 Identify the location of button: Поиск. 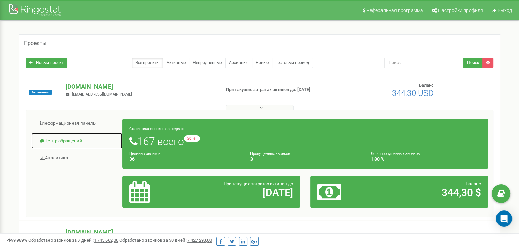
(473, 63).